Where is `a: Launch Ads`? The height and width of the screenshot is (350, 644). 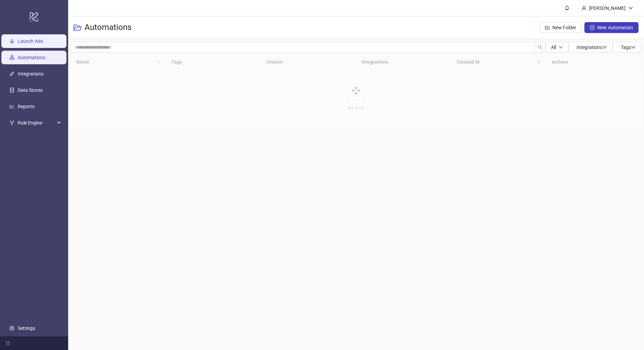
a: Launch Ads is located at coordinates (30, 41).